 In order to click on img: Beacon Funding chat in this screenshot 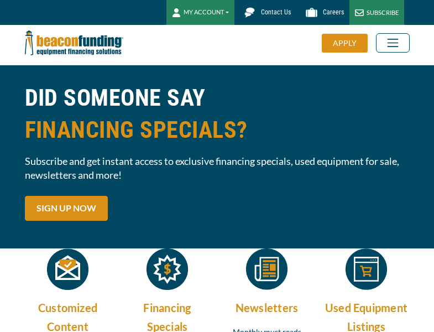, I will do `click(249, 12)`.